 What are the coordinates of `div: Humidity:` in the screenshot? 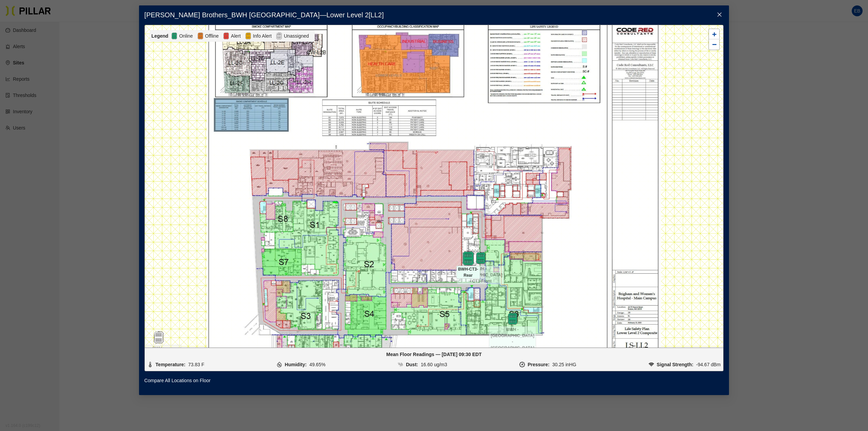 It's located at (296, 364).